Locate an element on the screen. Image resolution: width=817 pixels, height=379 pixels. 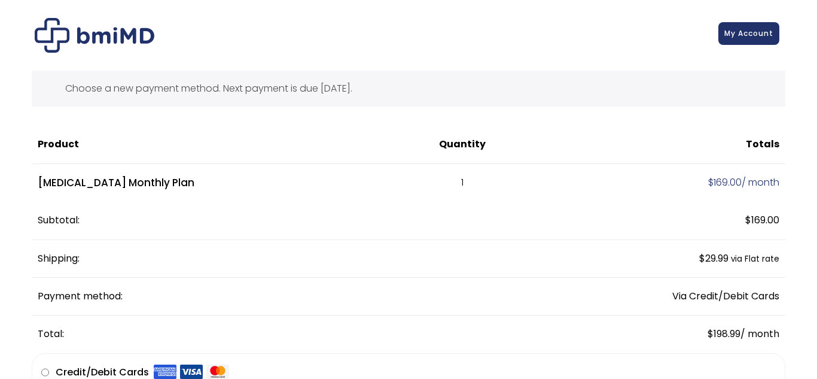
td: Via Credit/Debit Cards is located at coordinates (656, 296).